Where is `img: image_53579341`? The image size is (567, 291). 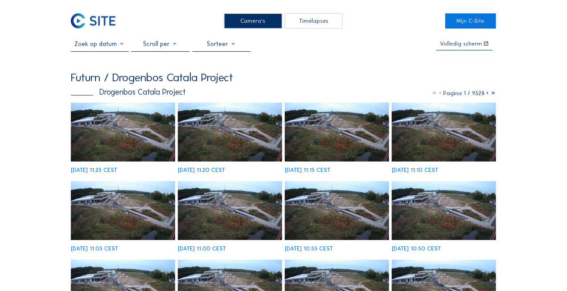
img: image_53579341 is located at coordinates (444, 132).